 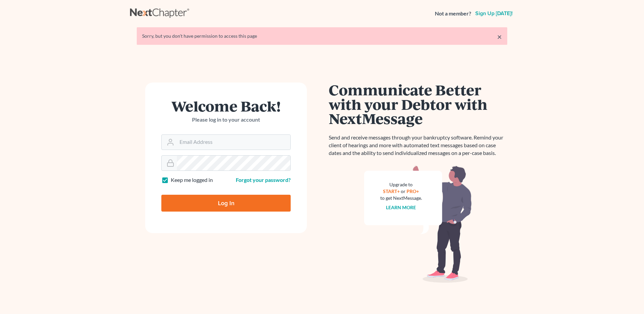 What do you see at coordinates (191, 180) in the screenshot?
I see `label: Keep me logged in` at bounding box center [191, 180].